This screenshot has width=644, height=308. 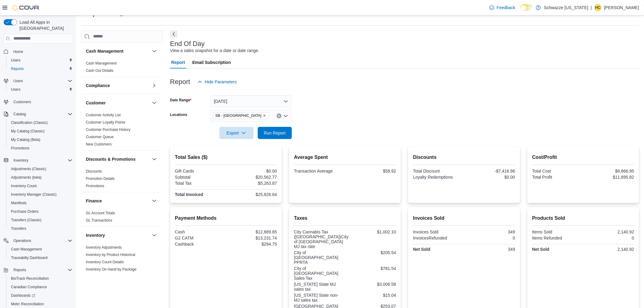 What do you see at coordinates (557, 232) in the screenshot?
I see `div: Items Sold` at bounding box center [557, 232].